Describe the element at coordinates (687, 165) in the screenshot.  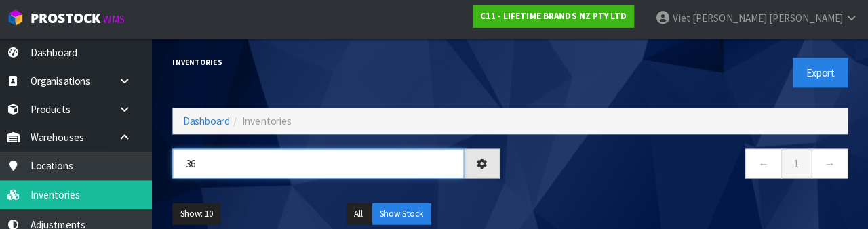
I see `nav: Page navigation` at that location.